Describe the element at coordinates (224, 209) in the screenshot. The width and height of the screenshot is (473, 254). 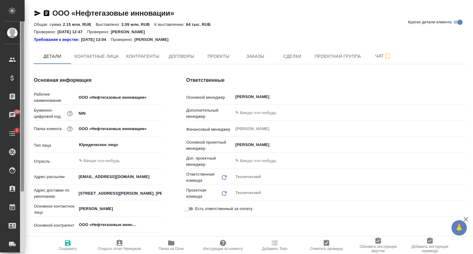
I see `span: Есть ответственный за оплату` at that location.